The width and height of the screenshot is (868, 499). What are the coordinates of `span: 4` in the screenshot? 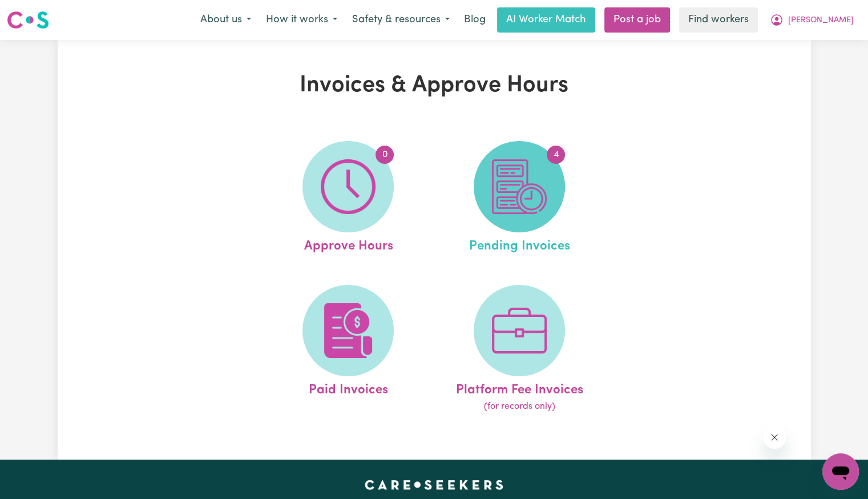 It's located at (555, 155).